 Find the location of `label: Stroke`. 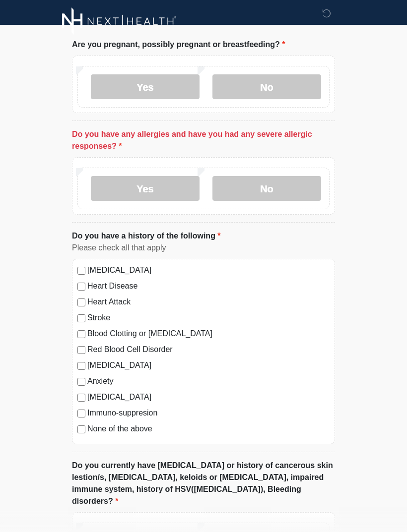

label: Stroke is located at coordinates (209, 318).